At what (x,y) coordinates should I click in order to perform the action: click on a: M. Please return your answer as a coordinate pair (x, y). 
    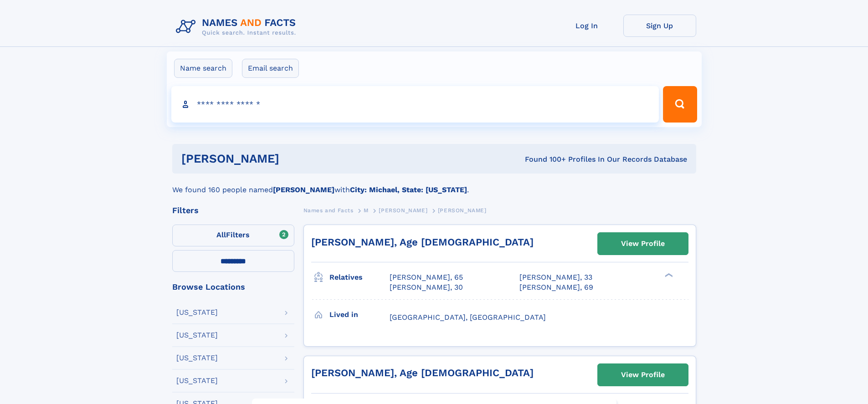
    Looking at the image, I should click on (365, 210).